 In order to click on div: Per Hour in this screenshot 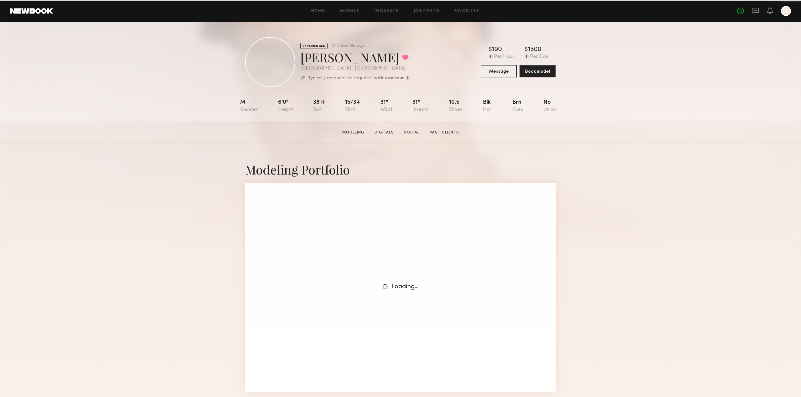, I will do `click(504, 57)`.